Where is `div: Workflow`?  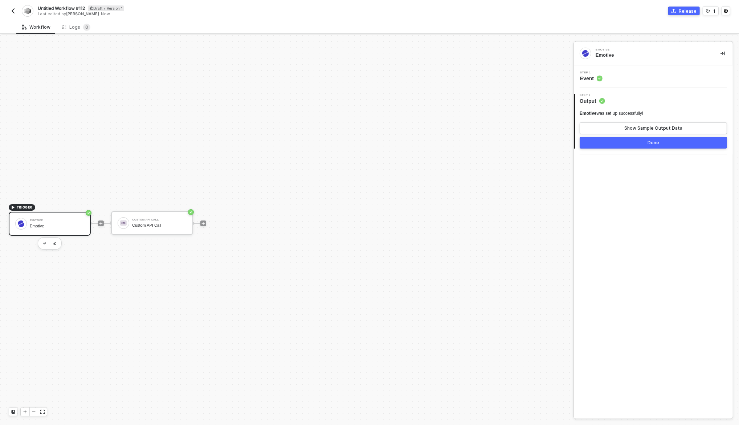 div: Workflow is located at coordinates (36, 27).